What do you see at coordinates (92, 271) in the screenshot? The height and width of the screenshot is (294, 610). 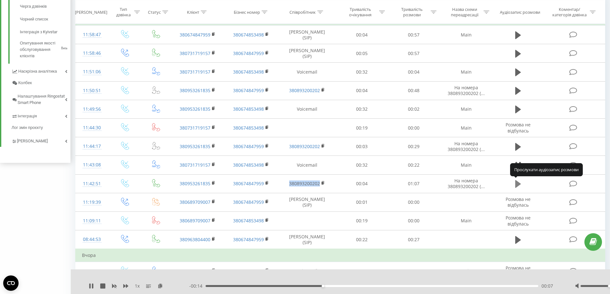 I see `div: 15:11:57` at bounding box center [92, 271].